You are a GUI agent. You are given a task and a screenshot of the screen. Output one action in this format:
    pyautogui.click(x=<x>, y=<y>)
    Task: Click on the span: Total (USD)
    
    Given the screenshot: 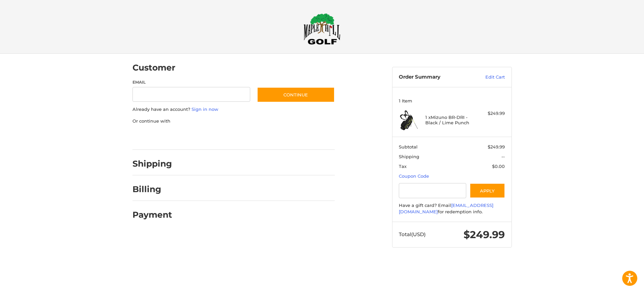 What is the action you would take?
    pyautogui.click(x=413, y=234)
    